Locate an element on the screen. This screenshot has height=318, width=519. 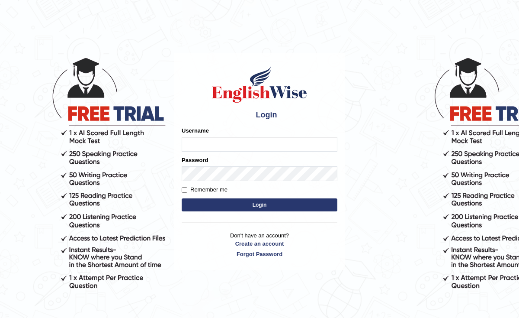
a: Forgot Password is located at coordinates (260, 254).